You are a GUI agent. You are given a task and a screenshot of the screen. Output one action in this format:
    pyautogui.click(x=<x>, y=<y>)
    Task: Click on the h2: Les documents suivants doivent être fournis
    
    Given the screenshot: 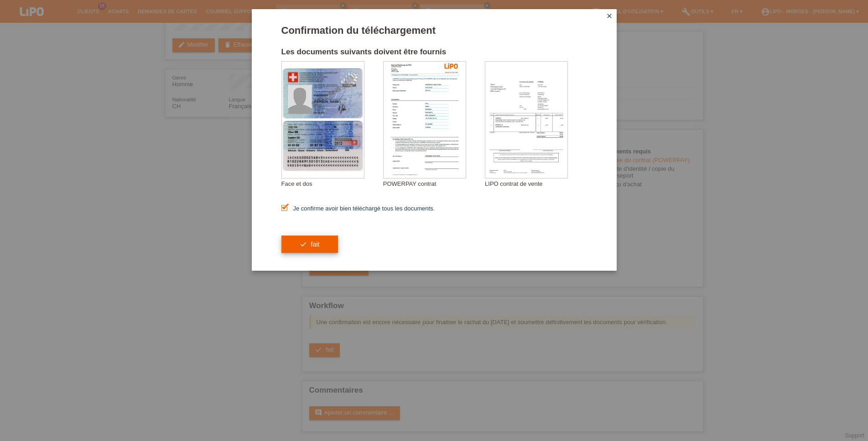 What is the action you would take?
    pyautogui.click(x=434, y=55)
    